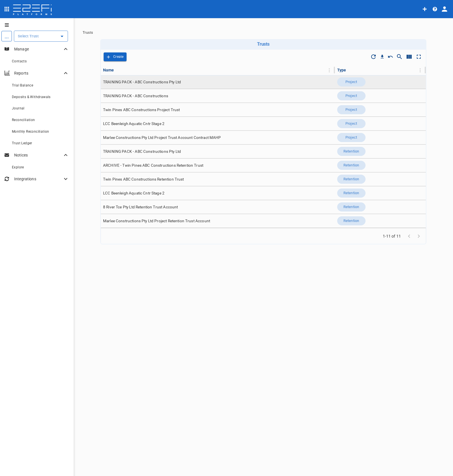 This screenshot has height=476, width=453. Describe the element at coordinates (22, 143) in the screenshot. I see `span: Trust Ledger` at that location.